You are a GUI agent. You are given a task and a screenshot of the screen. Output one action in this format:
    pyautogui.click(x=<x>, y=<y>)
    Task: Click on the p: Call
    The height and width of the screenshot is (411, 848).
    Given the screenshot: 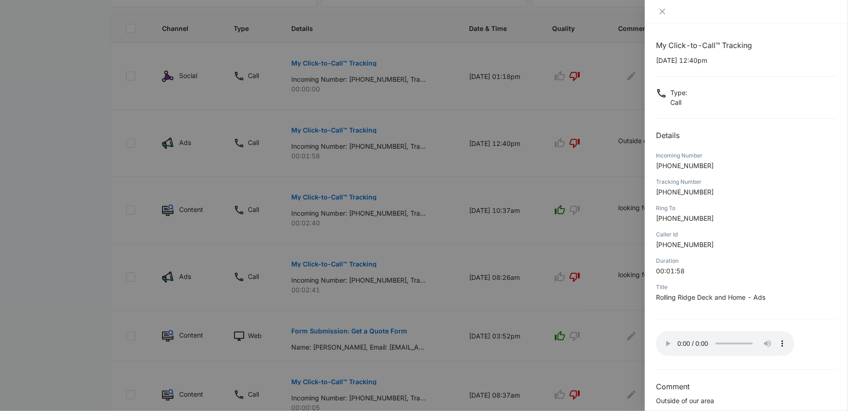 What is the action you would take?
    pyautogui.click(x=679, y=102)
    